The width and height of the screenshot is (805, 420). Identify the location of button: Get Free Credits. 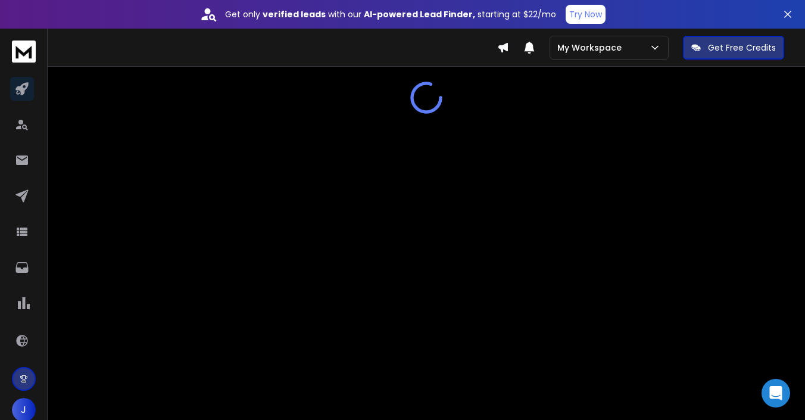
(734, 48).